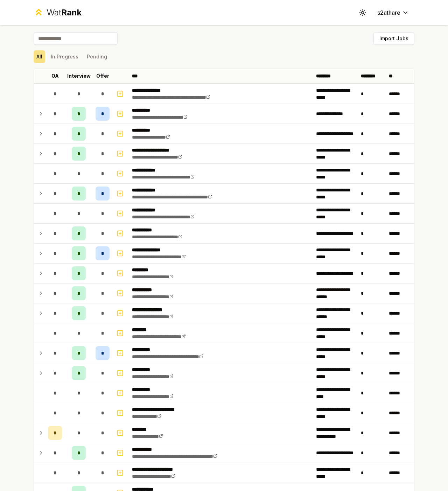 The height and width of the screenshot is (491, 448). Describe the element at coordinates (393, 38) in the screenshot. I see `button: Import Jobs` at that location.